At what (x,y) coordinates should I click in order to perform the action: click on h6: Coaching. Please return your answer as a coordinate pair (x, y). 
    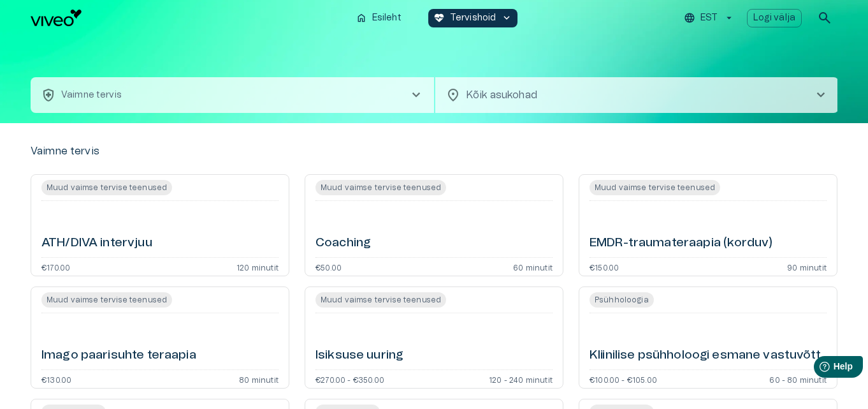
    Looking at the image, I should click on (343, 243).